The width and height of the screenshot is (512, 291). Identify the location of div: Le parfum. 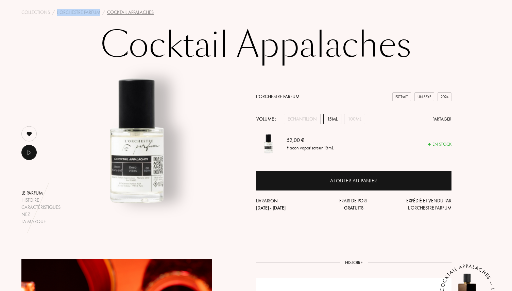
(41, 193).